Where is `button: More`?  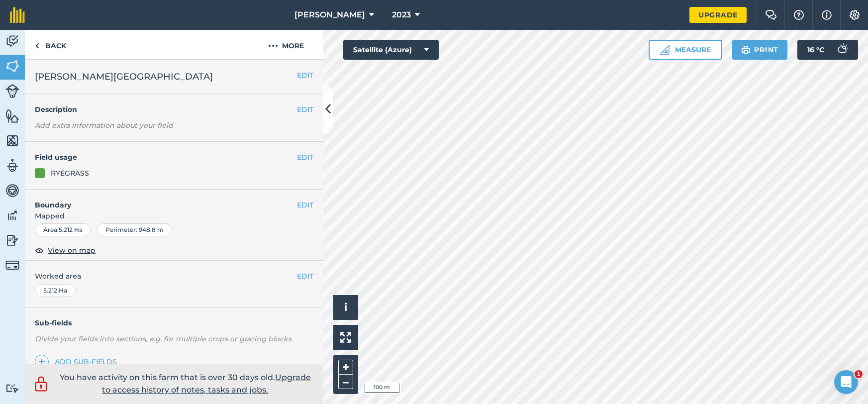
button: More is located at coordinates (286, 44).